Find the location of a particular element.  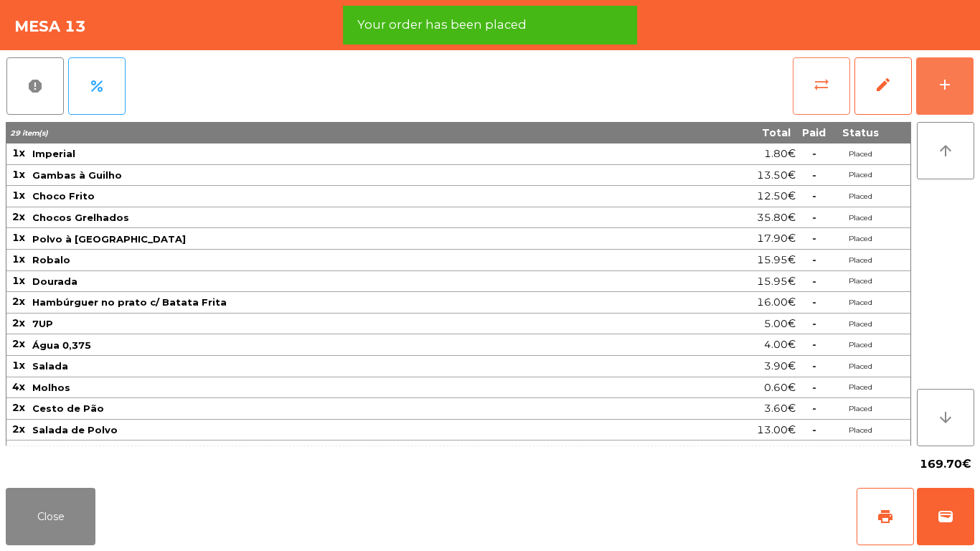

span: Your order has been placed is located at coordinates (442, 24).